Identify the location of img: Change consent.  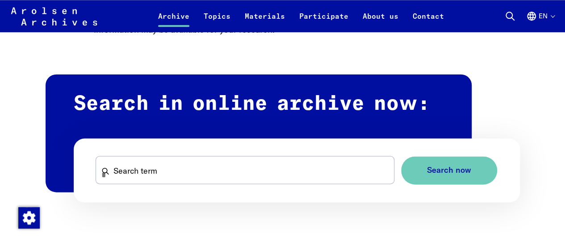
(29, 218).